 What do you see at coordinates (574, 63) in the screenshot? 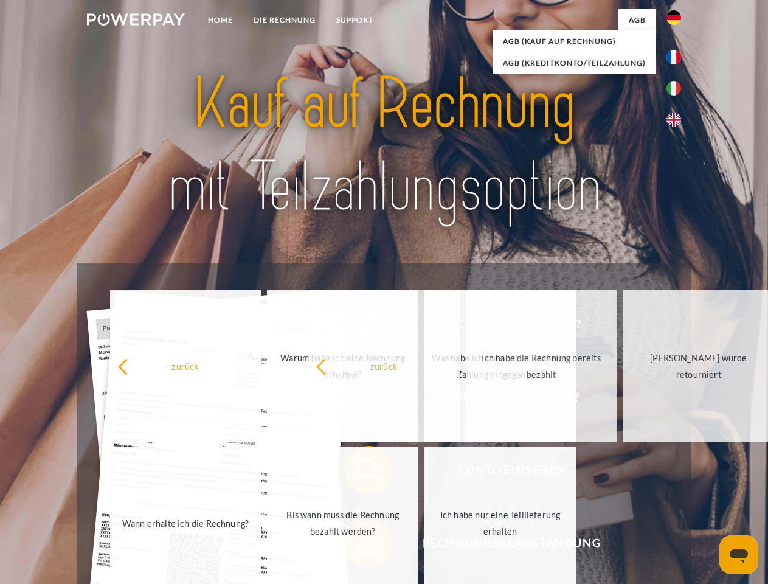
I see `a: AGB (Kreditkonto/Teilzahlung)` at bounding box center [574, 63].